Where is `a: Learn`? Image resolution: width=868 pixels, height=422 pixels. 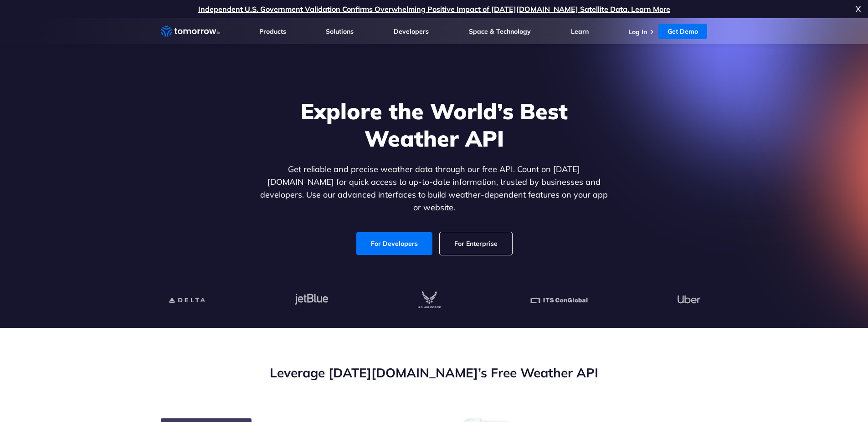
a: Learn is located at coordinates (579, 32).